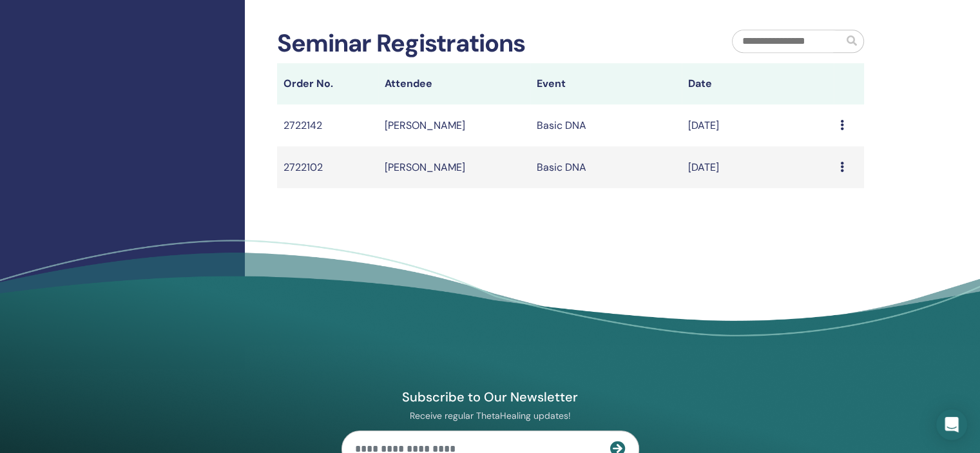 Image resolution: width=980 pixels, height=453 pixels. I want to click on h4: Subscribe to Our Newsletter, so click(490, 397).